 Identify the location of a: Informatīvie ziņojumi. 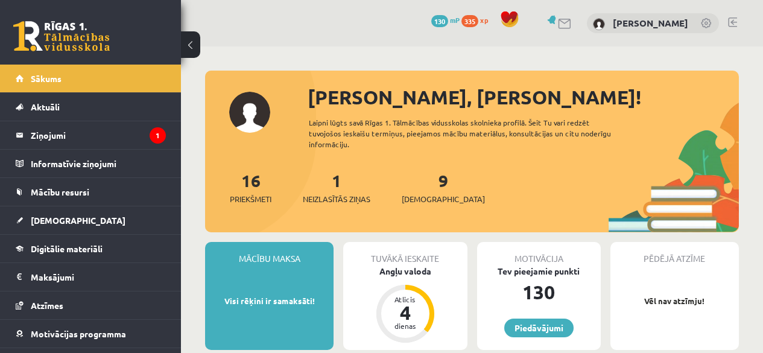
(90, 163).